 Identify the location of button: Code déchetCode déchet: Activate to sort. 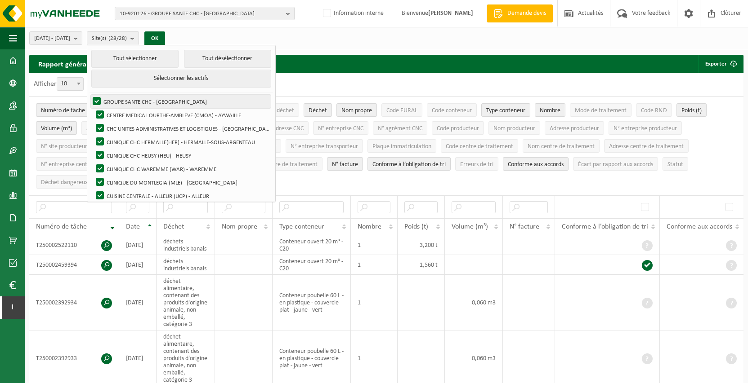
(278, 110).